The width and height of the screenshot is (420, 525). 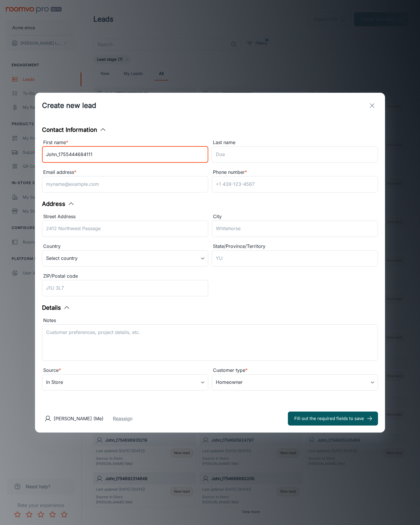 I want to click on div: In Store, so click(x=125, y=382).